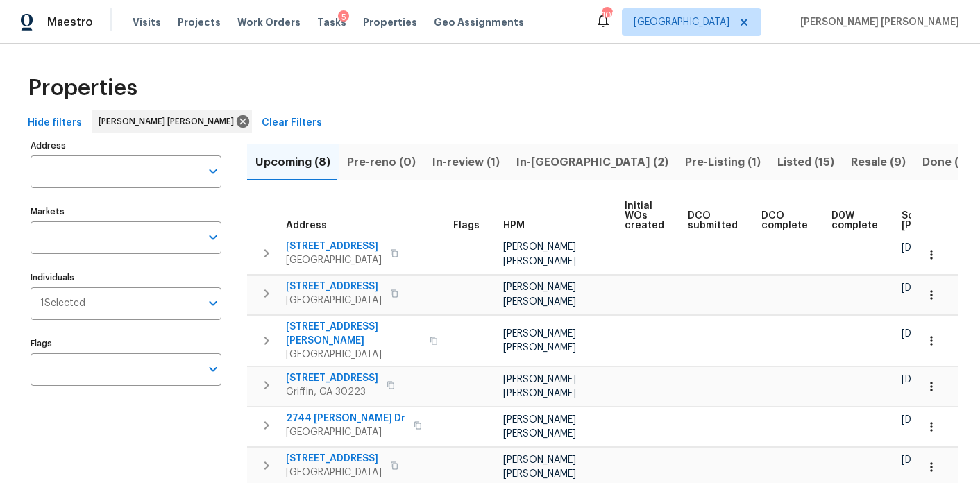 The width and height of the screenshot is (980, 483). I want to click on span: In-review (1), so click(466, 162).